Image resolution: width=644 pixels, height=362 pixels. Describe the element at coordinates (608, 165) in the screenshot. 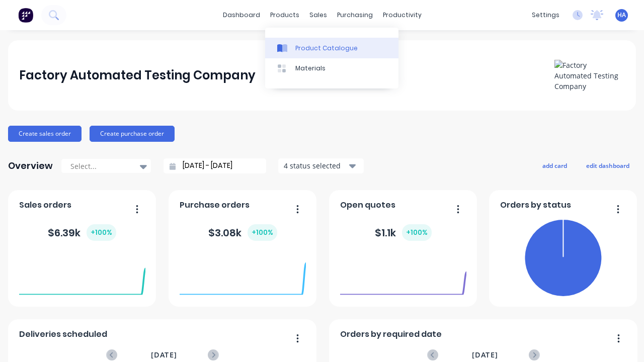

I see `button: edit dashboard` at that location.